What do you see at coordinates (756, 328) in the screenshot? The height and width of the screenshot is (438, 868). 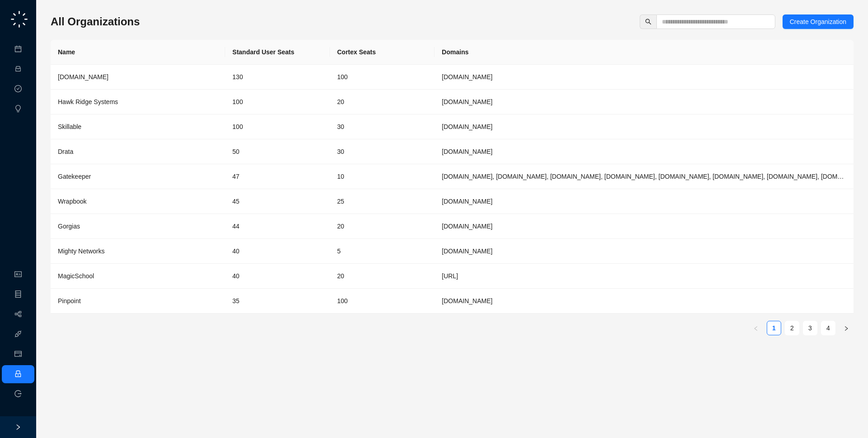 I see `li: Previous Page` at bounding box center [756, 328].